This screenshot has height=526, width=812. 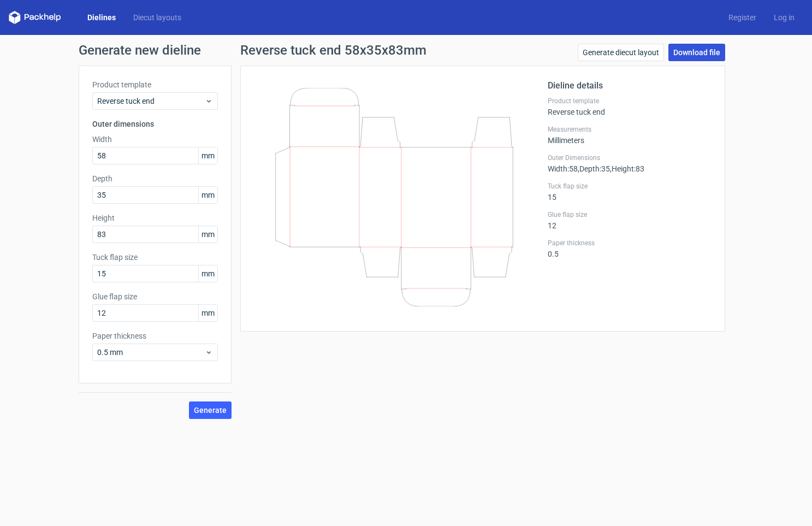 I want to click on button: Generate, so click(x=211, y=411).